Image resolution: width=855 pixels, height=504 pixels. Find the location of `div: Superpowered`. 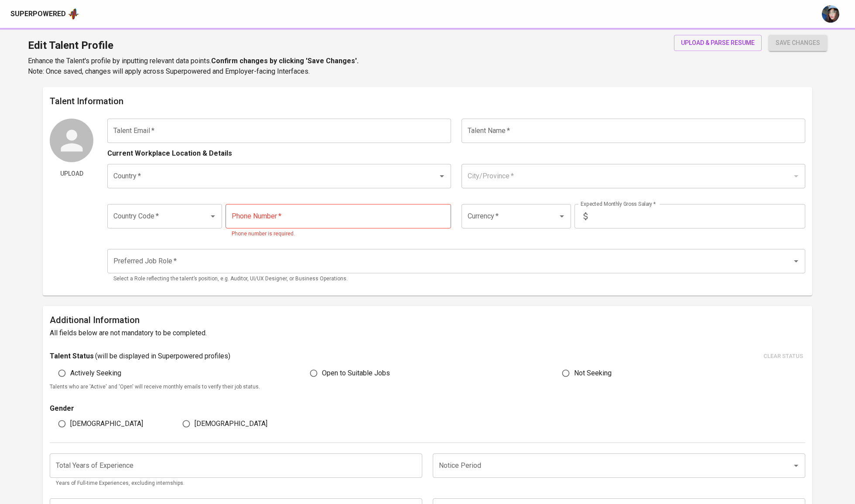

div: Superpowered is located at coordinates (38, 14).